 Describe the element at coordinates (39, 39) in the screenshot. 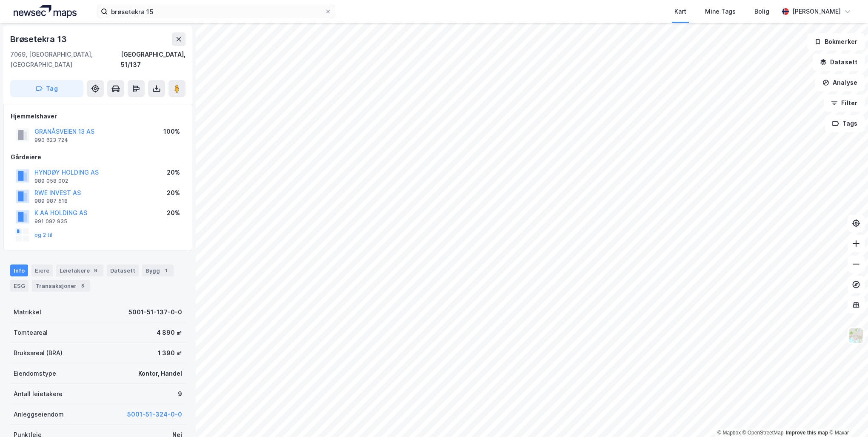

I see `div: Brøsetekra 13` at that location.